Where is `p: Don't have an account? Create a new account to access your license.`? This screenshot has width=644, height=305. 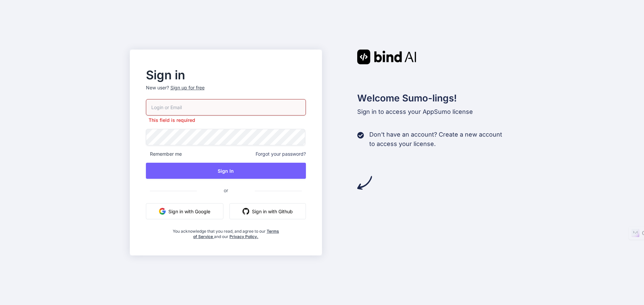 p: Don't have an account? Create a new account to access your license. is located at coordinates (436, 139).